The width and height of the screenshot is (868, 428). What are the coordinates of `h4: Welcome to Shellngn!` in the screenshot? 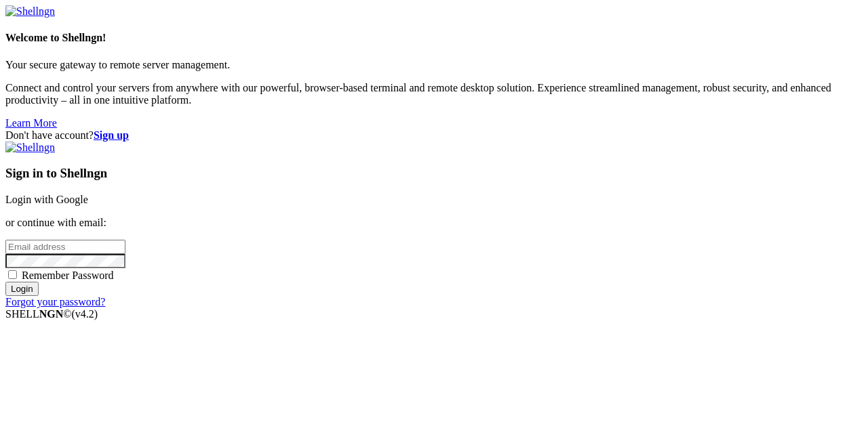 It's located at (434, 38).